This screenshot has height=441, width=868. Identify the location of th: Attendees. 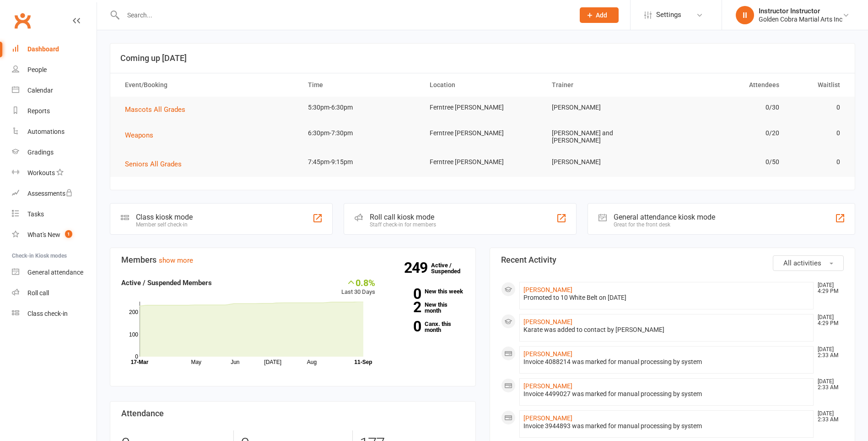
(726, 85).